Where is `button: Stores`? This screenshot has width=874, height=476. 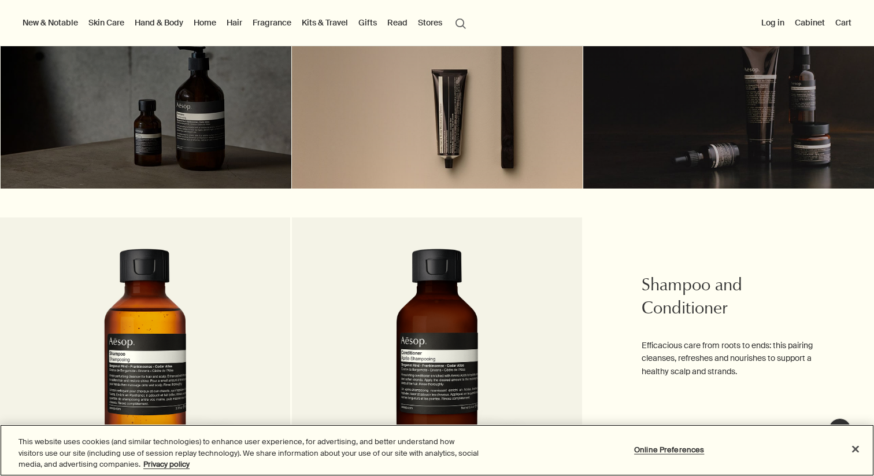
button: Stores is located at coordinates (430, 23).